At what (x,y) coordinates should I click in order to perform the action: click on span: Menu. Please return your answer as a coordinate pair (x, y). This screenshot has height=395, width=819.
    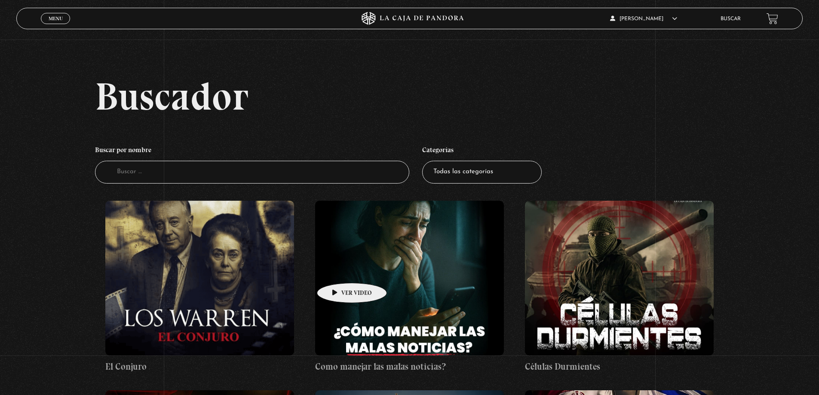
    Looking at the image, I should click on (55, 18).